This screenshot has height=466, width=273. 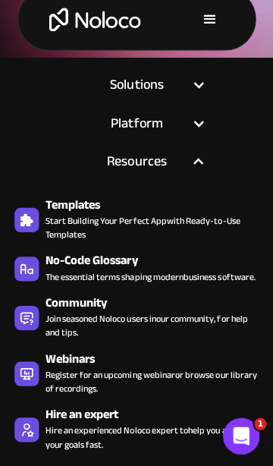 I want to click on a: TemplatesStart Building Your Perfect Appwith Ready-to-Use Templates, so click(x=136, y=216).